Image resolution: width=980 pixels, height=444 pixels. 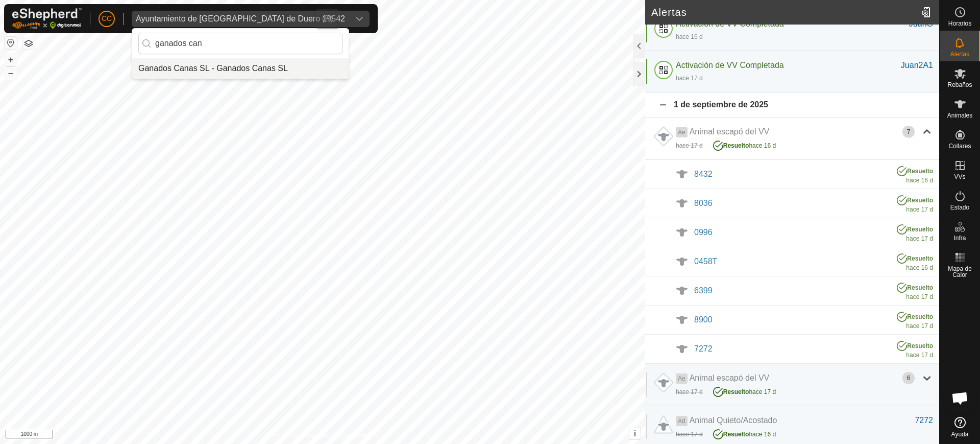 What do you see at coordinates (360, 19) in the screenshot?
I see `div: dropdown trigger` at bounding box center [360, 19].